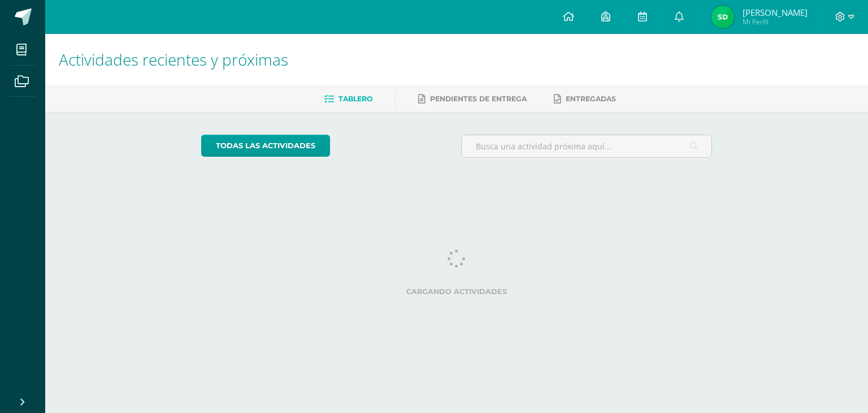 The height and width of the screenshot is (413, 868). What do you see at coordinates (173, 59) in the screenshot?
I see `span: Actividades recientes y próximas` at bounding box center [173, 59].